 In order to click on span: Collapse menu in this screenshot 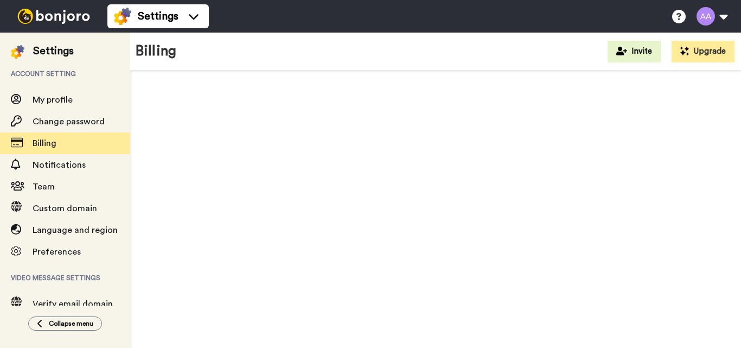, I will do `click(71, 323)`.